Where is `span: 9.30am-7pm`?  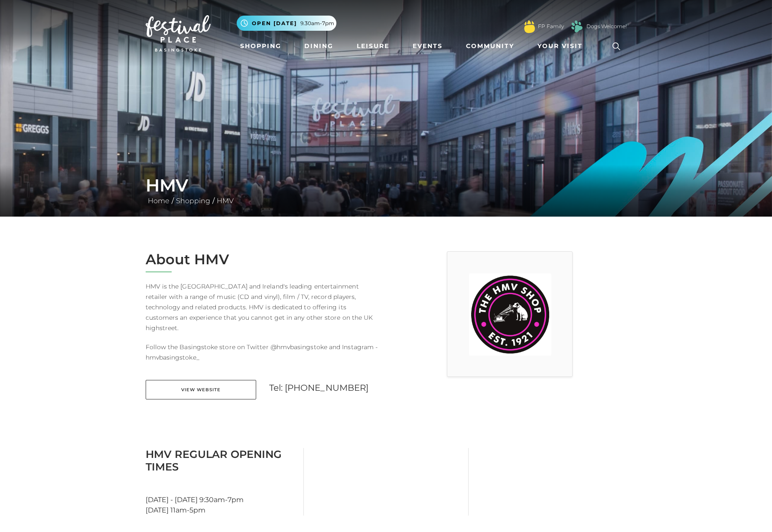 span: 9.30am-7pm is located at coordinates (317, 23).